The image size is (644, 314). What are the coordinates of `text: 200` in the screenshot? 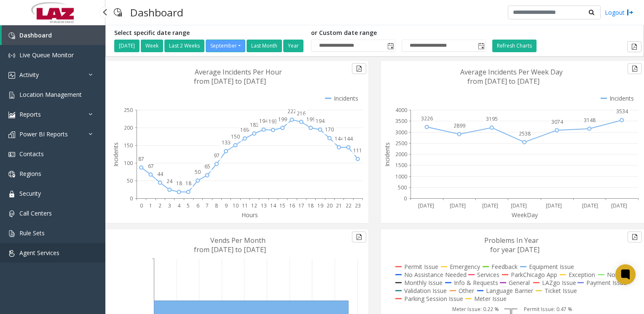 It's located at (128, 128).